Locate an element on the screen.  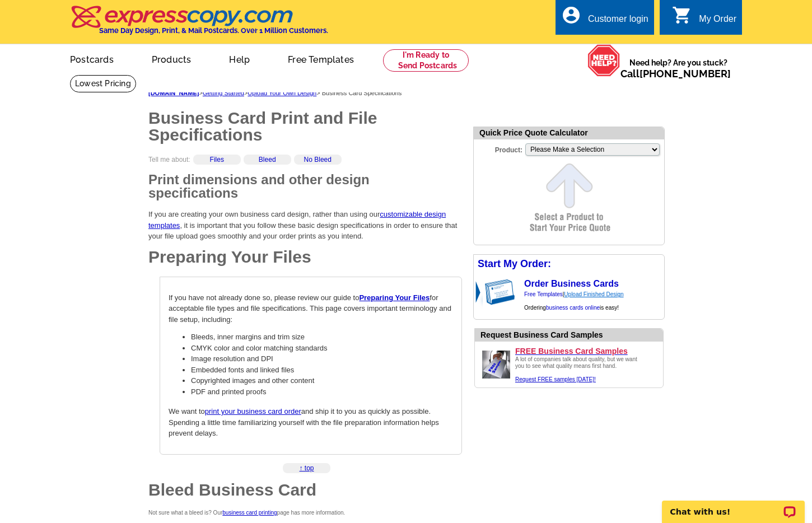
span: Need help? Are you stuck? is located at coordinates (678, 68).